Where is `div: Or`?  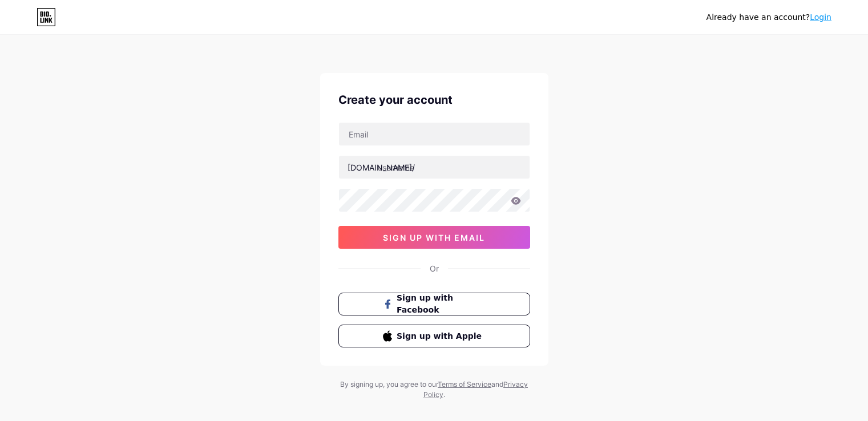 div: Or is located at coordinates (434, 269).